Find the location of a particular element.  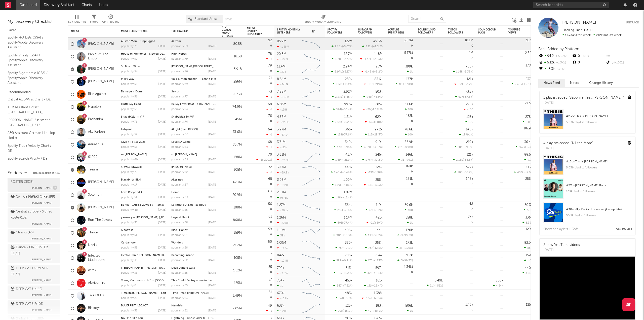

div: 237M is located at coordinates (529, 79).